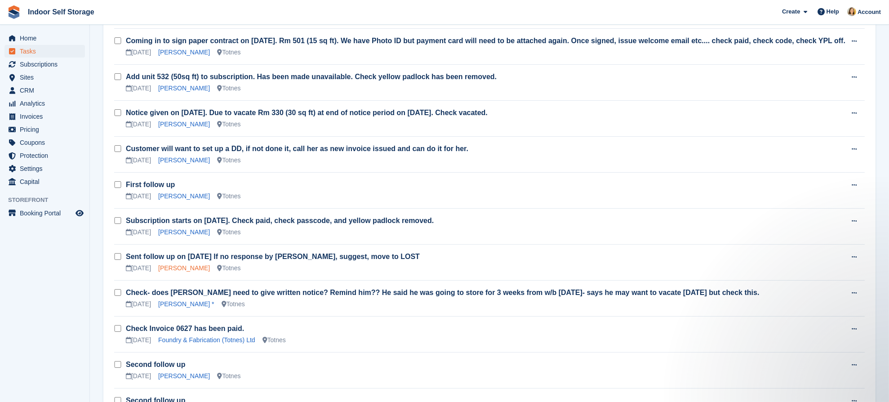  I want to click on span: Booking Portal, so click(47, 213).